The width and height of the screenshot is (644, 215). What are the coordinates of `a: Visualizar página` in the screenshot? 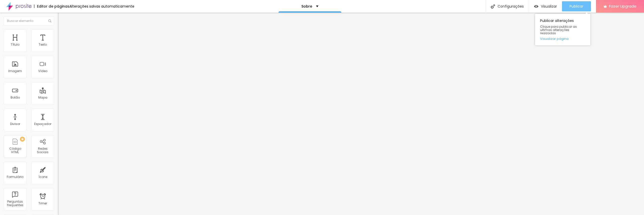 It's located at (563, 39).